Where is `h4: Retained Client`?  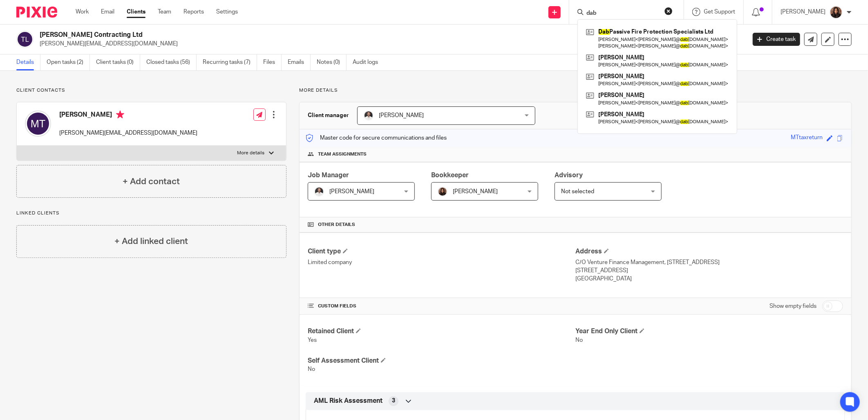 h4: Retained Client is located at coordinates (442, 331).